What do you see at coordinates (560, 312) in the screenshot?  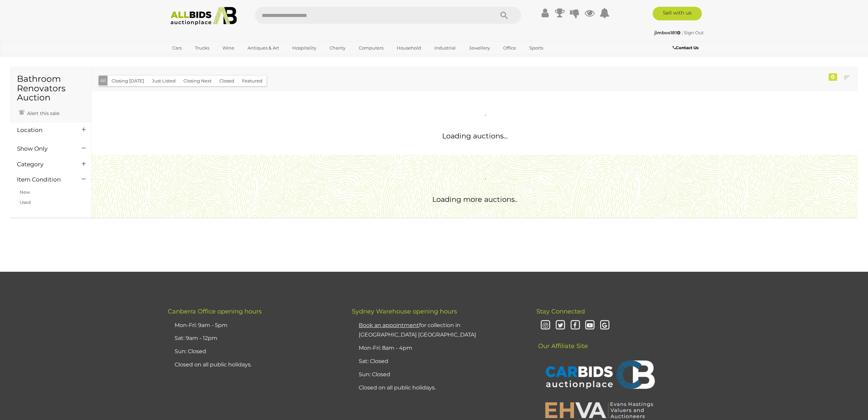 I see `span: Stay Connected` at bounding box center [560, 312].